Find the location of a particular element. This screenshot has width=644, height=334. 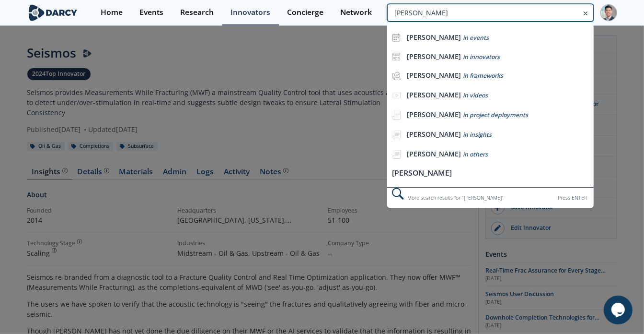

div: Network is located at coordinates (356, 13).